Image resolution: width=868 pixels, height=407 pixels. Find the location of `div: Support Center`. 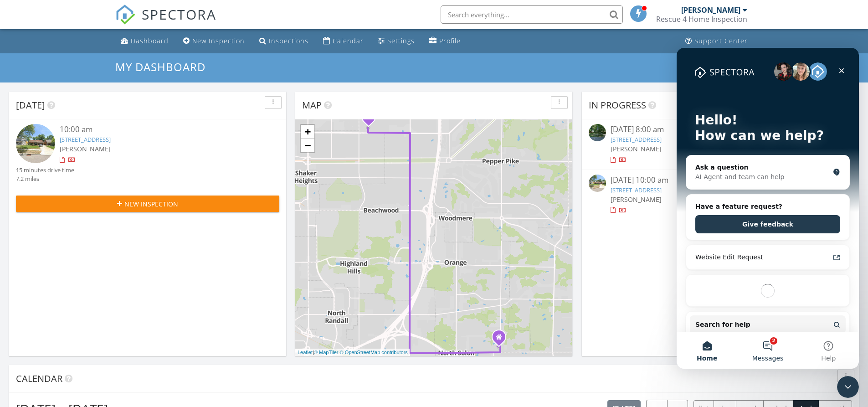

div: Support Center is located at coordinates (721, 41).